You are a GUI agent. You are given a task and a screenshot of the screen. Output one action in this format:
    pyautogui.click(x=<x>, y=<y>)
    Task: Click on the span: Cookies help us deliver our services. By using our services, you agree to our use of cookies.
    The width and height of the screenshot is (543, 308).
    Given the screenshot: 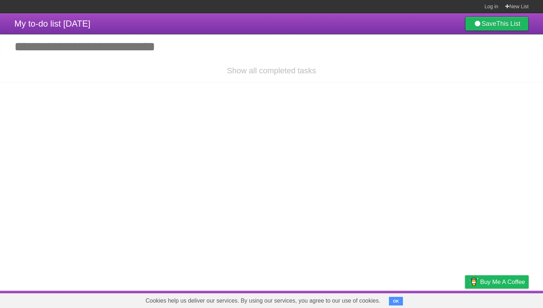 What is the action you would take?
    pyautogui.click(x=263, y=301)
    